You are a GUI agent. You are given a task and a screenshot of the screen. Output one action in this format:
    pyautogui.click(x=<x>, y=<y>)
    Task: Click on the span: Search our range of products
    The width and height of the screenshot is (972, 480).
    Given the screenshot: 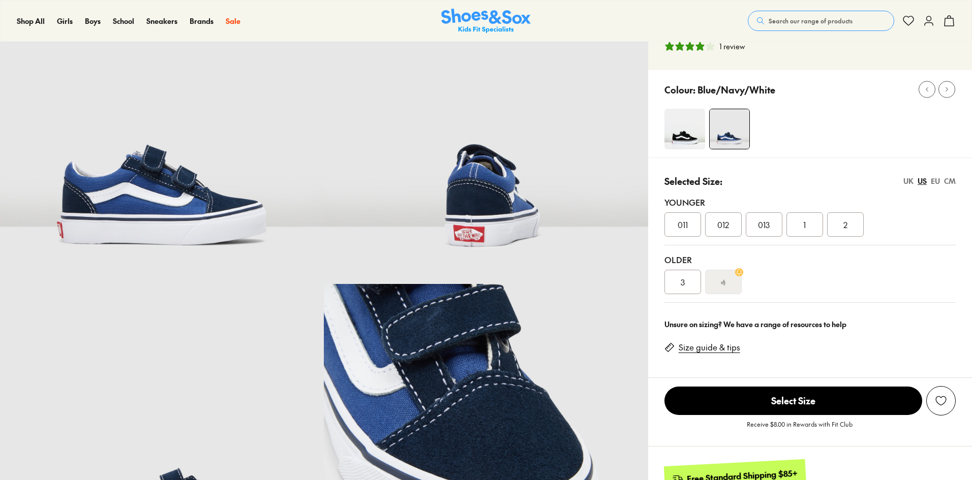 What is the action you would take?
    pyautogui.click(x=810, y=21)
    